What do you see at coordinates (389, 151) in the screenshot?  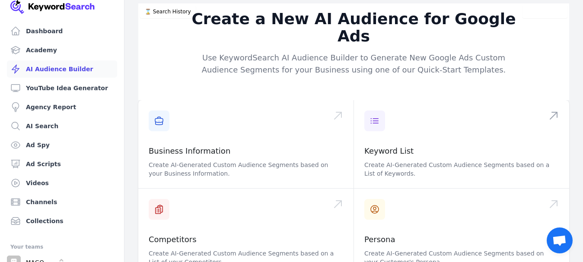 I see `a: Keyword List` at bounding box center [389, 151].